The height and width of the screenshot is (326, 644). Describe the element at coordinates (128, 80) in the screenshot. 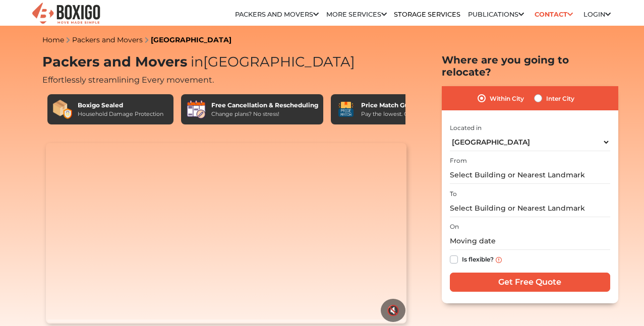

I see `span: Effortlessly streamlining Every movement.` at that location.